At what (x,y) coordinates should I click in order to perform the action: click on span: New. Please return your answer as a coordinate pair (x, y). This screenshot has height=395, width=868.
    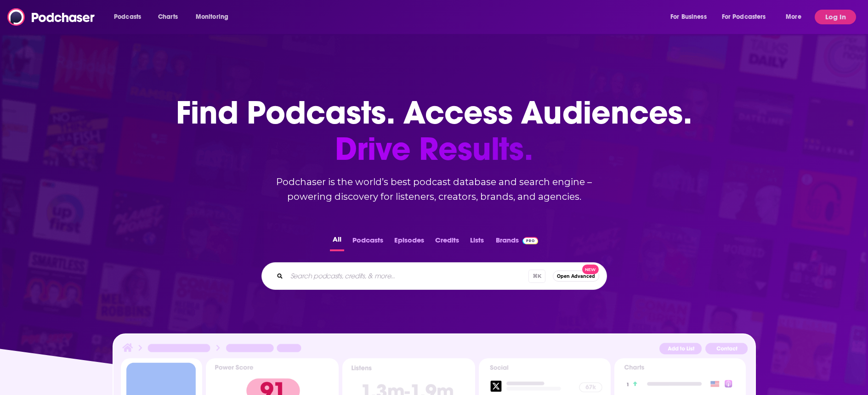
    Looking at the image, I should click on (591, 269).